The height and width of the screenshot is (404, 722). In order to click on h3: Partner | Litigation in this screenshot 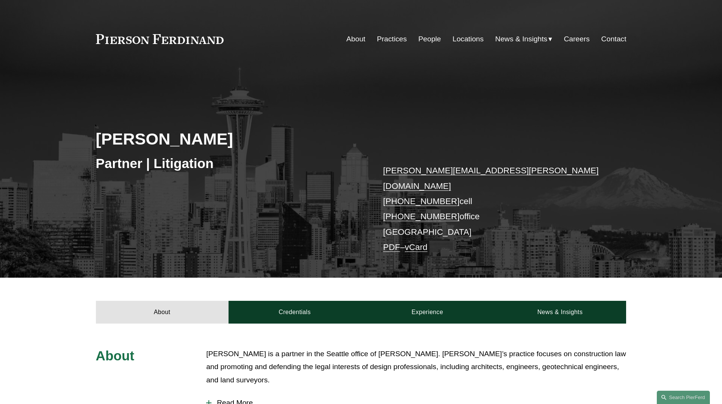, I will do `click(229, 163)`.